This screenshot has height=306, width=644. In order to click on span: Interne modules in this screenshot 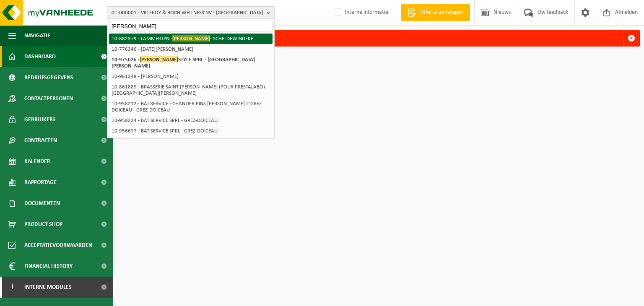, I will do `click(48, 288)`.